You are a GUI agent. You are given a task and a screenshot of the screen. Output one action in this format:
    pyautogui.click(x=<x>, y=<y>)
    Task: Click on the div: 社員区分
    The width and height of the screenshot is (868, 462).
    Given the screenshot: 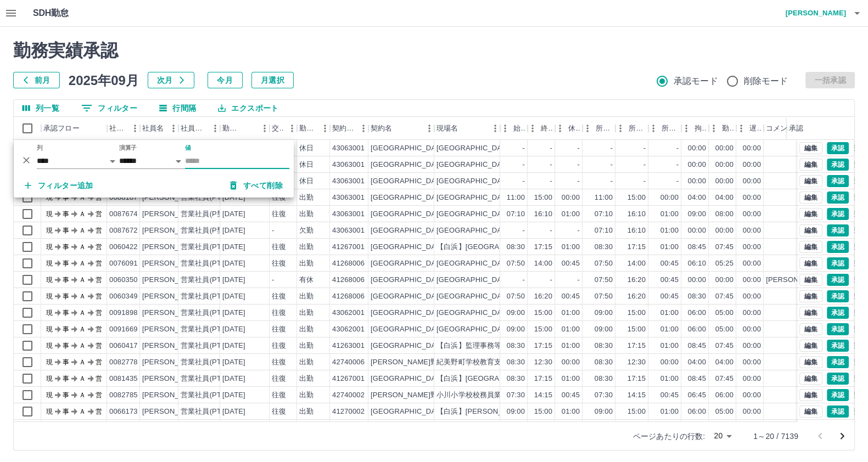 What is the action you would take?
    pyautogui.click(x=194, y=128)
    